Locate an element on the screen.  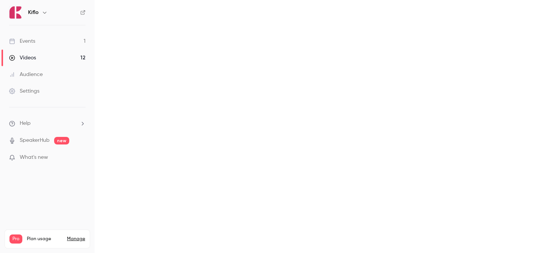
span: What's new is located at coordinates (34, 158).